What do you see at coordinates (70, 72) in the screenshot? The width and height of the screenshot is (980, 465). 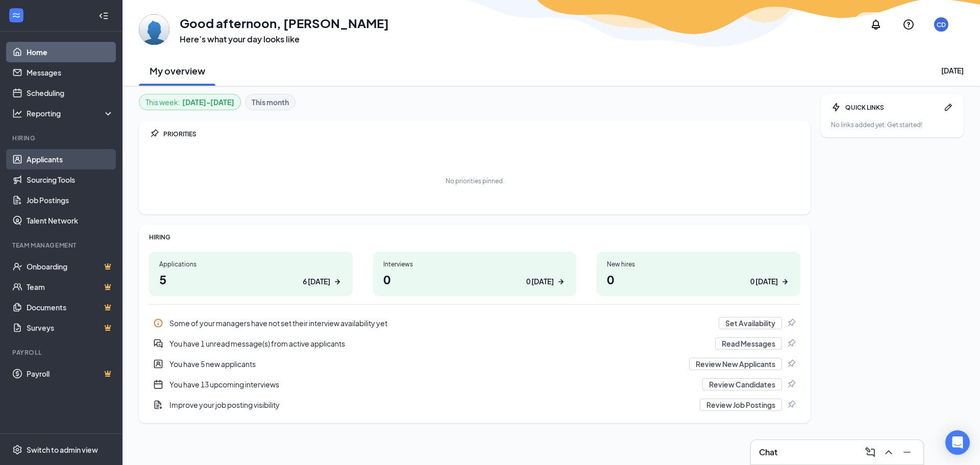 I see `a: Messages` at bounding box center [70, 72].